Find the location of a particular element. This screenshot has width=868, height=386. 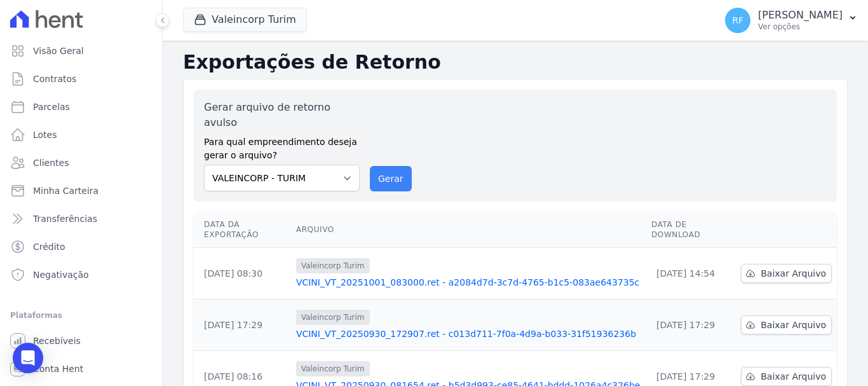

span: Crédito is located at coordinates (49, 247).